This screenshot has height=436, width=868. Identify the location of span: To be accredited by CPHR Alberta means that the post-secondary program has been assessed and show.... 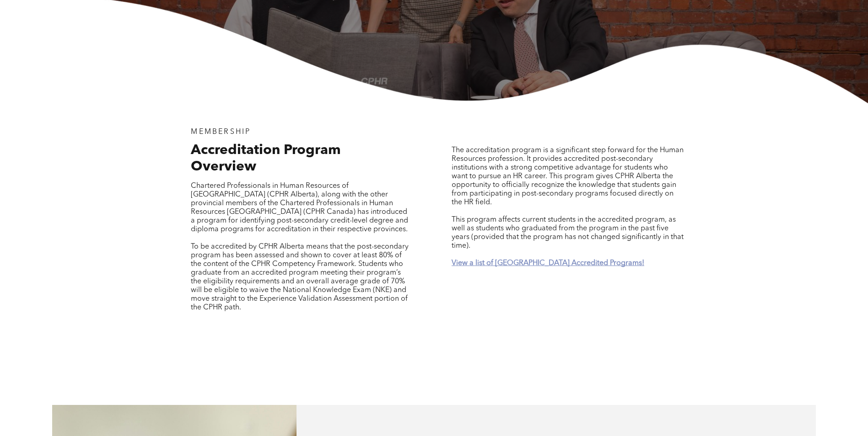
(299, 277).